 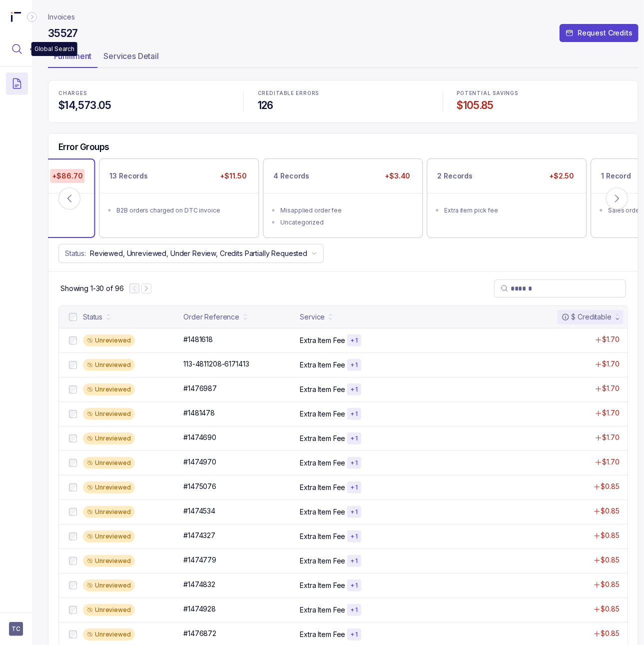 I want to click on p: +$11.50, so click(x=233, y=176).